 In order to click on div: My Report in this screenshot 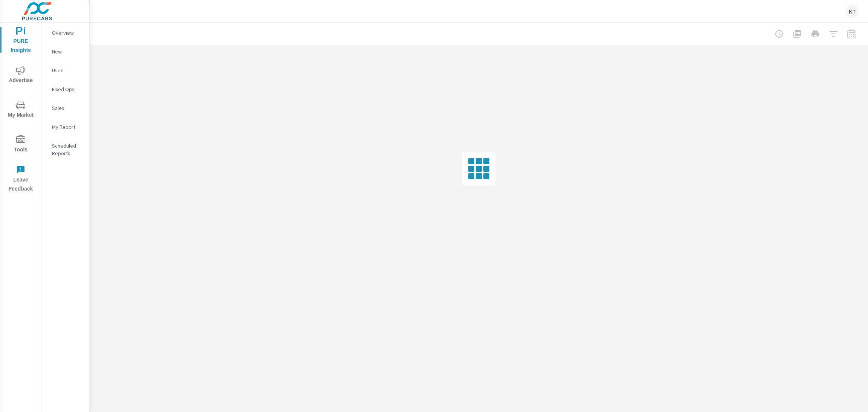, I will do `click(65, 127)`.